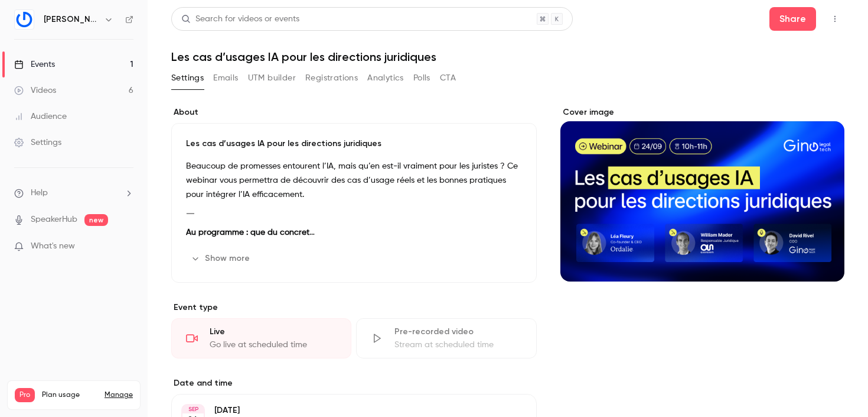 This screenshot has height=417, width=868. I want to click on div: Pre-recorded video, so click(457, 331).